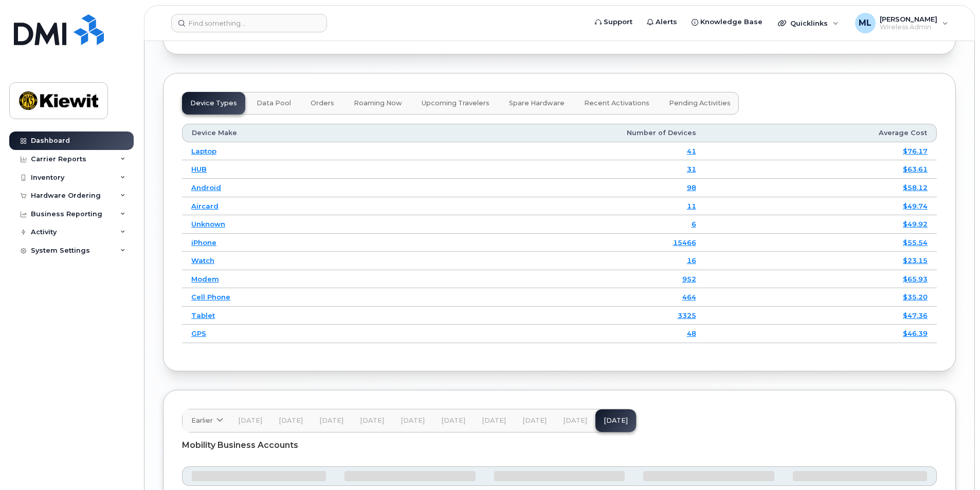 This screenshot has height=490, width=980. Describe the element at coordinates (204, 206) in the screenshot. I see `a: Aircard` at that location.